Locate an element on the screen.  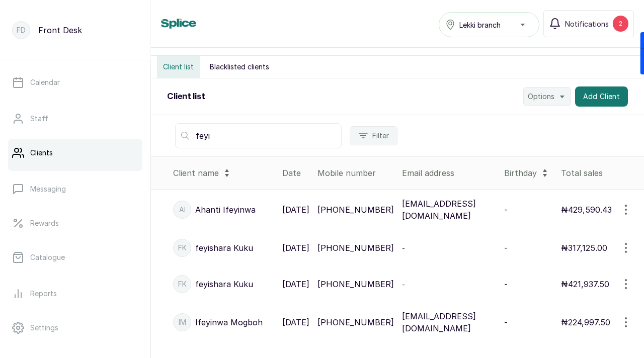
p: AI is located at coordinates (182, 210).